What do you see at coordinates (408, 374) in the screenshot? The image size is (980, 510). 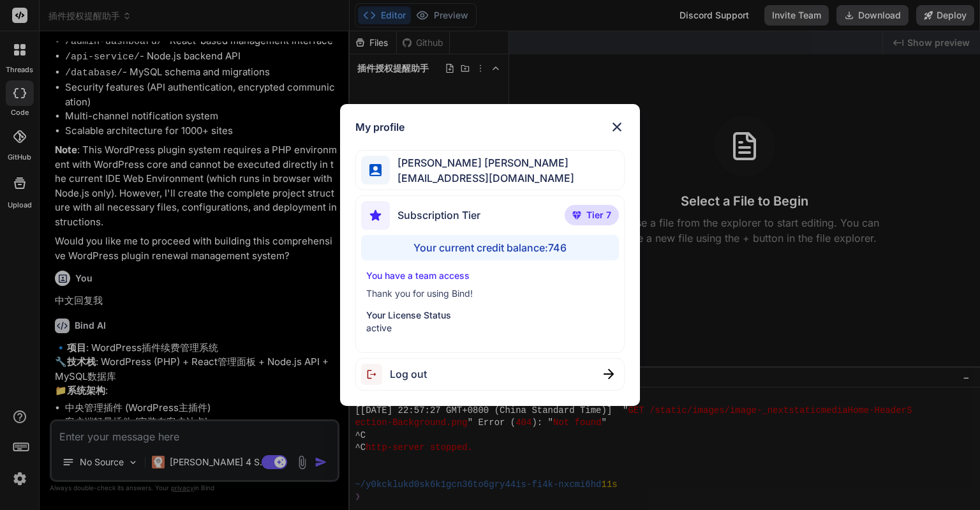 I see `span: Log out` at bounding box center [408, 374].